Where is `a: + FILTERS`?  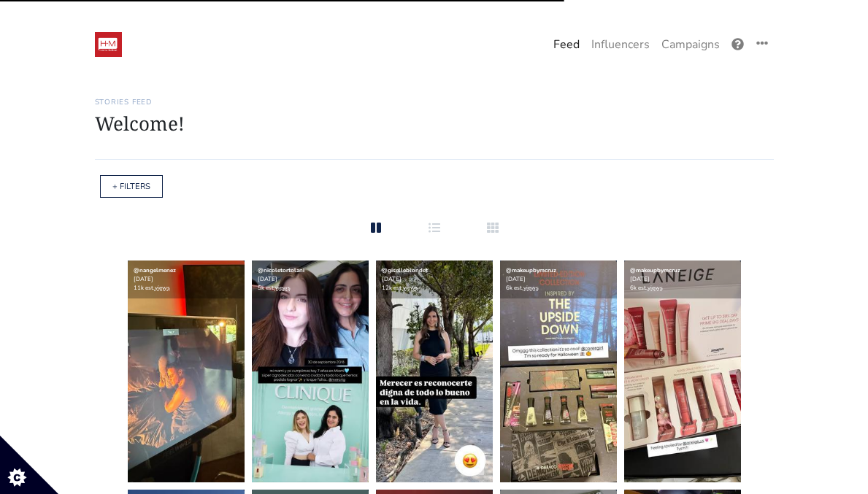
a: + FILTERS is located at coordinates (132, 186).